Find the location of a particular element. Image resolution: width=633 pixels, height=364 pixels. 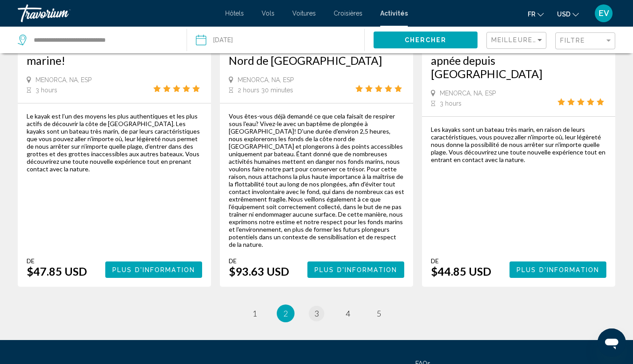

span: Meilleures ventes is located at coordinates (531, 40).